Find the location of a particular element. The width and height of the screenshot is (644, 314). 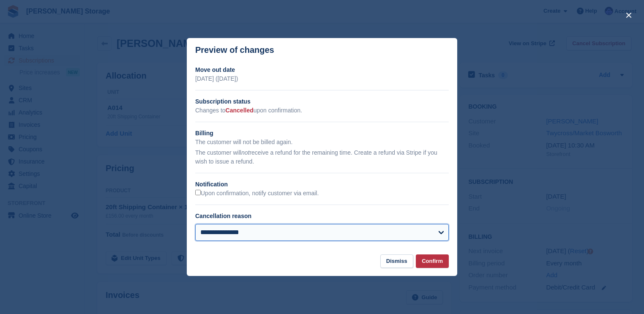

h2: Move out date is located at coordinates (322, 70).